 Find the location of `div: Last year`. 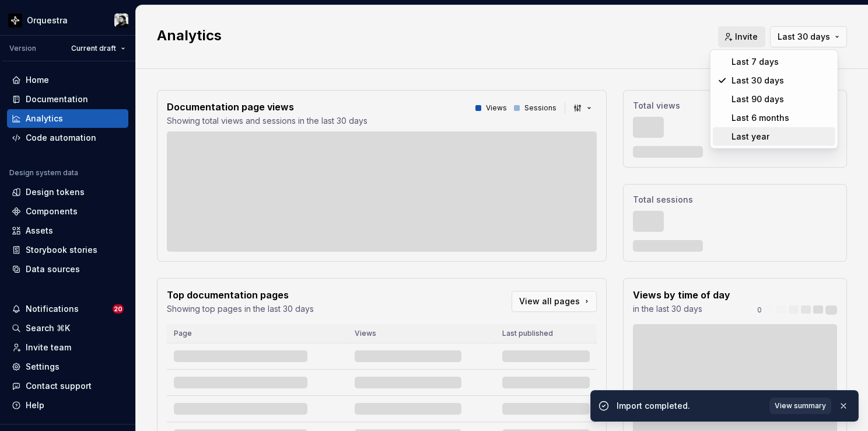

div: Last year is located at coordinates (750, 136).